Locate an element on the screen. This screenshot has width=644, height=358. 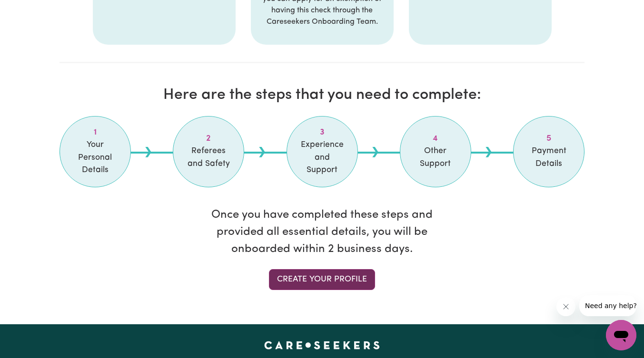
span: Payment Details is located at coordinates (549, 157).